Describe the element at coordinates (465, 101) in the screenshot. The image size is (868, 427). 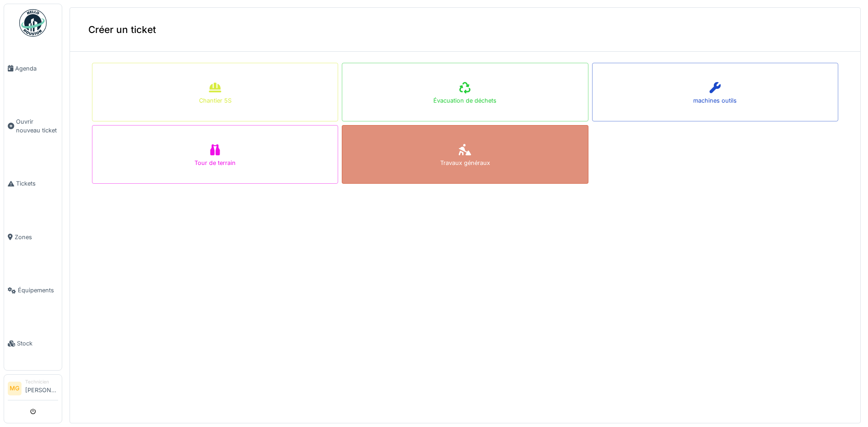
I see `div: Évacuation de déchets` at that location.